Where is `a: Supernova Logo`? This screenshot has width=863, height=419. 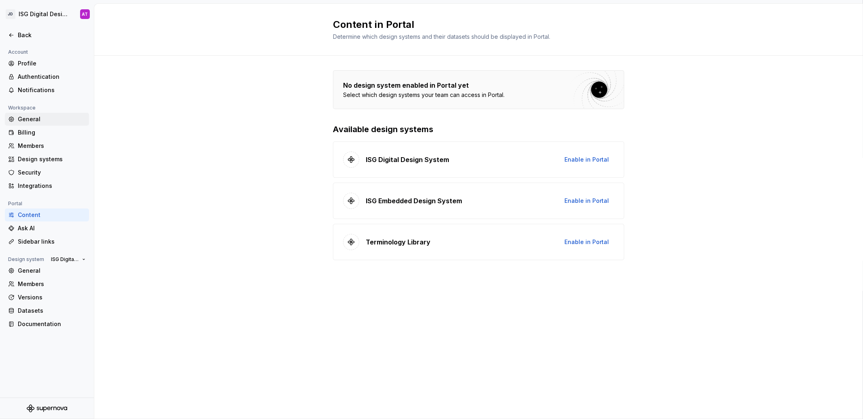
a: Supernova Logo is located at coordinates (47, 409).